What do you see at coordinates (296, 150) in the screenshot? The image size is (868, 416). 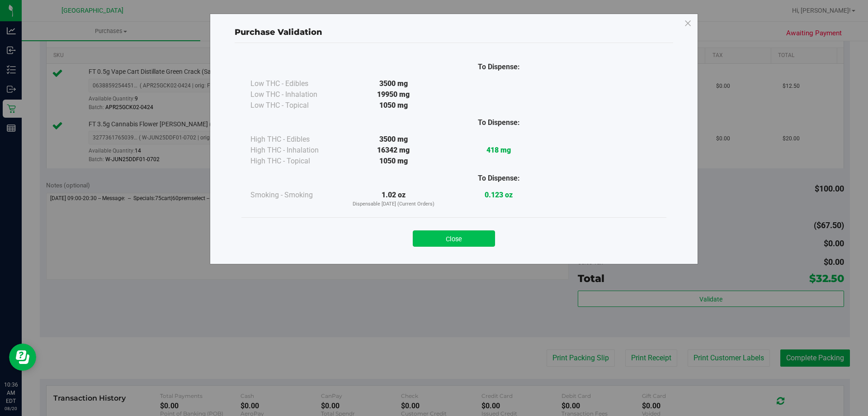 I see `div: High THC - Inhalation` at bounding box center [296, 150].